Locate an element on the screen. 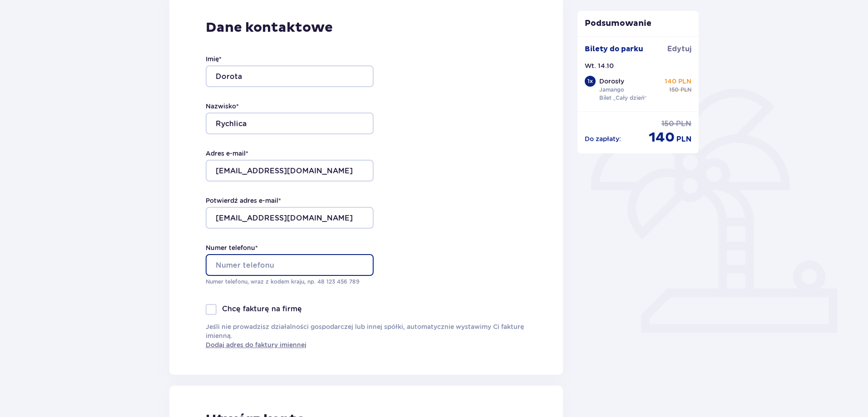 This screenshot has height=417, width=868. p: Jeśli nie prowadzisz działalności gospodarczej lub innej spółki, automatycznie wystawimy Ci faktu... is located at coordinates (366, 335).